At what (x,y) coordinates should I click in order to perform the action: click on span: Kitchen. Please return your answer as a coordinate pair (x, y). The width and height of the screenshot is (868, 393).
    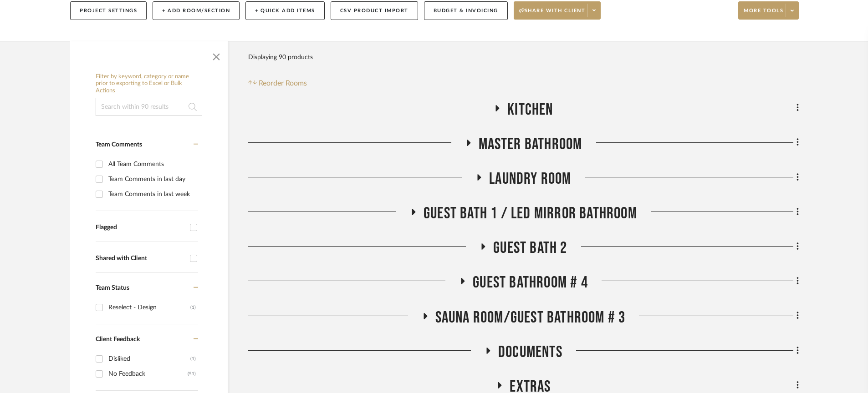
    Looking at the image, I should click on (530, 110).